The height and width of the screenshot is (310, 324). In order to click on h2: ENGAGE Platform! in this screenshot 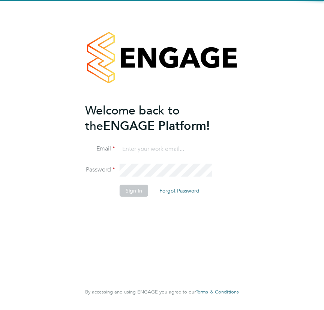, I will do `click(158, 118)`.